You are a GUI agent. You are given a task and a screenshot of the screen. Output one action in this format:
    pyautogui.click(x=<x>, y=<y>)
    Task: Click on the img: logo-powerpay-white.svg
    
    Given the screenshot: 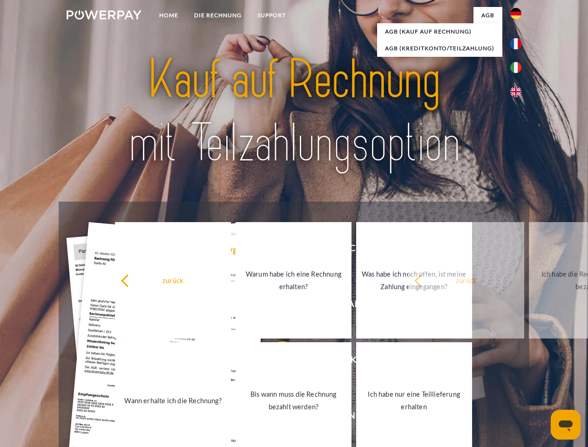 What is the action you would take?
    pyautogui.click(x=104, y=15)
    